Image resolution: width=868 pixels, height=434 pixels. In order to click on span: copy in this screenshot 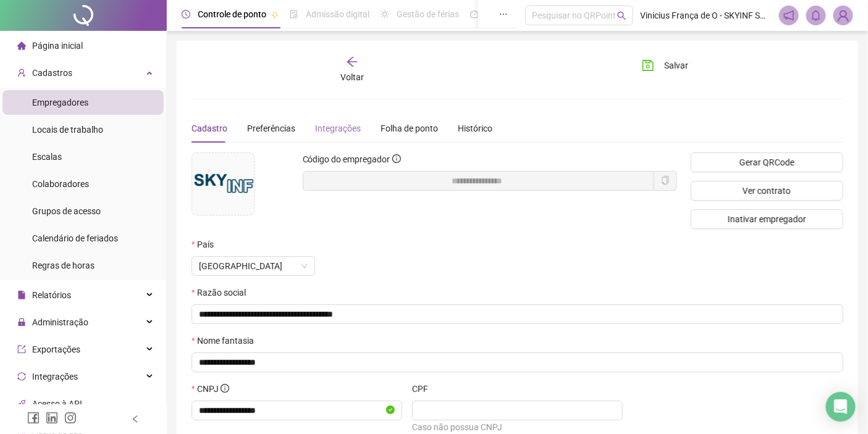, I will do `click(665, 180)`.